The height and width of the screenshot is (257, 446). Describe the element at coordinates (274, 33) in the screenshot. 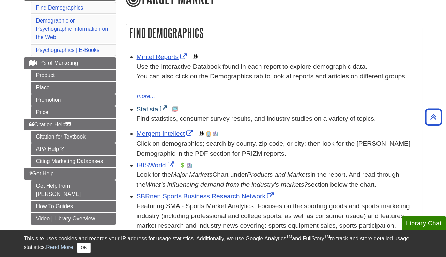

I see `h2: Find Demographics` at that location.